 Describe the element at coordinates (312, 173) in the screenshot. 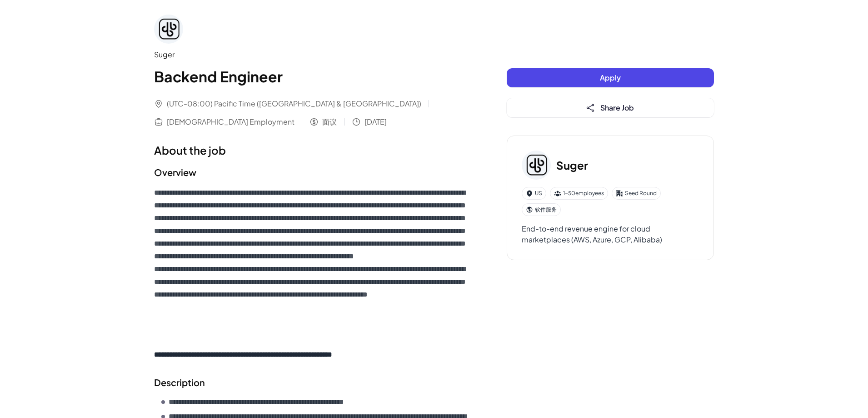

I see `h2: Overview` at that location.